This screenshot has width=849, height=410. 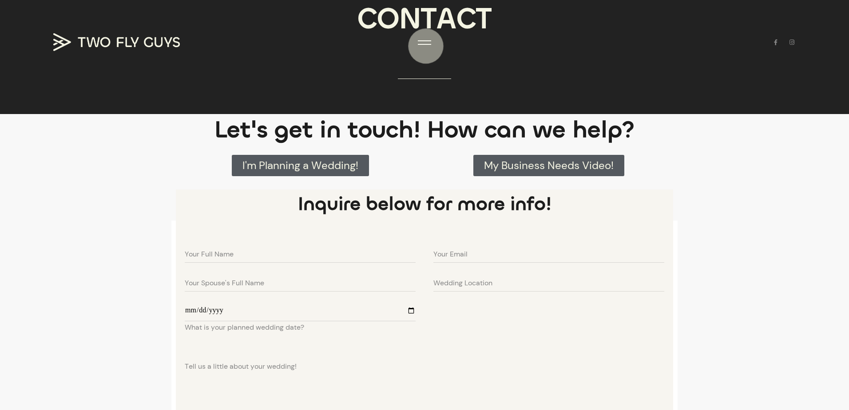 I want to click on span: Tell us a little about your wedding!, so click(x=241, y=367).